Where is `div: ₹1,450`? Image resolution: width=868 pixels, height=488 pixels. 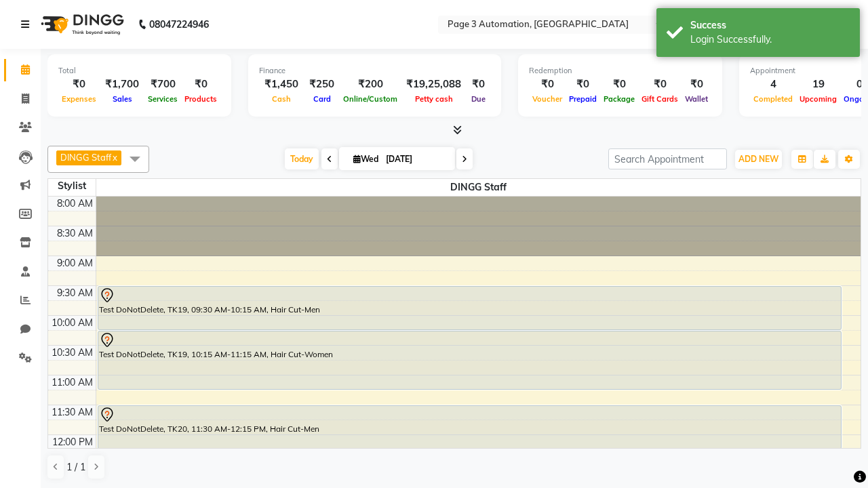 div: ₹1,450 is located at coordinates (282, 84).